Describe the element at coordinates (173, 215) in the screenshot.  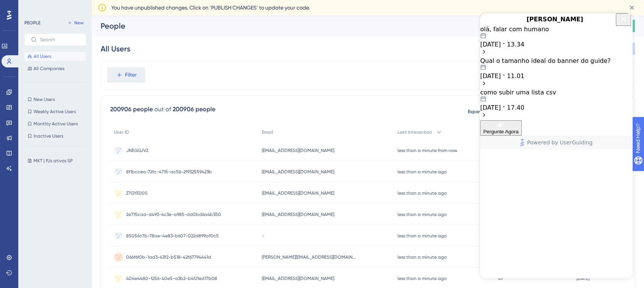
I see `span: 2e715caa-d493-4c3e-a985-dd0bd6a4b350` at that location.